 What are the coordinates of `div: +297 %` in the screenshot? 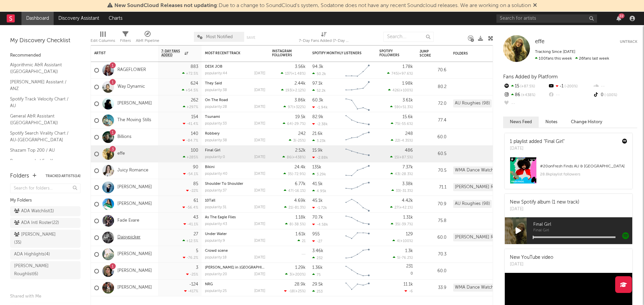 It's located at (191, 107).